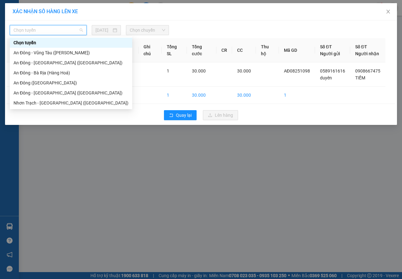  What do you see at coordinates (389, 12) in the screenshot?
I see `span: close` at bounding box center [389, 12].